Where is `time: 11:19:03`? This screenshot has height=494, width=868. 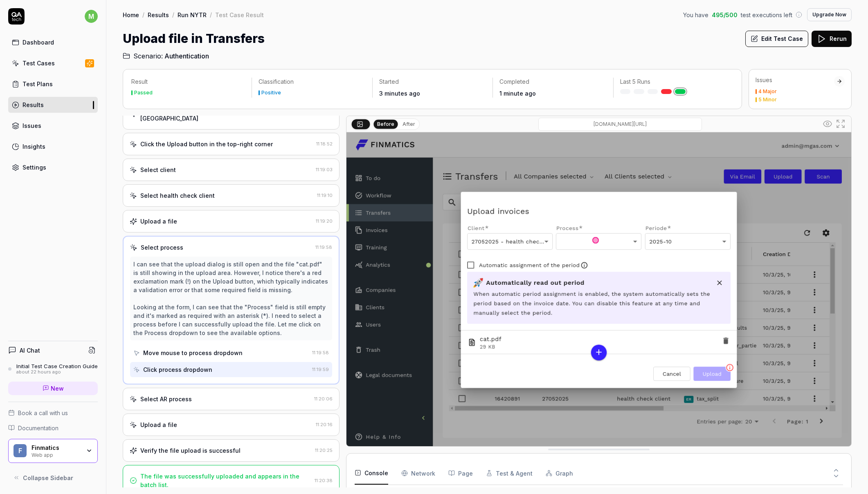
time: 11:19:03 is located at coordinates (324, 170).